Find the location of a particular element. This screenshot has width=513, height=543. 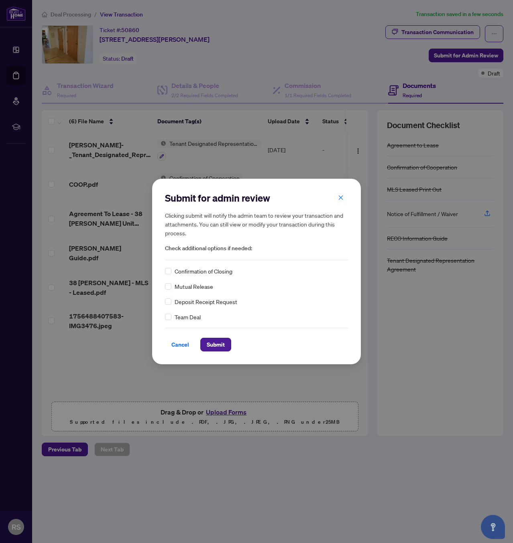

span: Confirmation of Closing is located at coordinates (204, 271).